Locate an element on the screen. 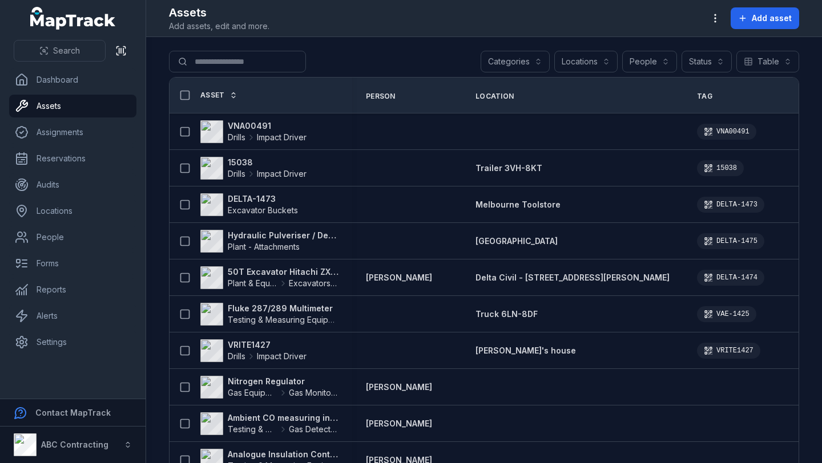  span: Asset is located at coordinates (212, 95).